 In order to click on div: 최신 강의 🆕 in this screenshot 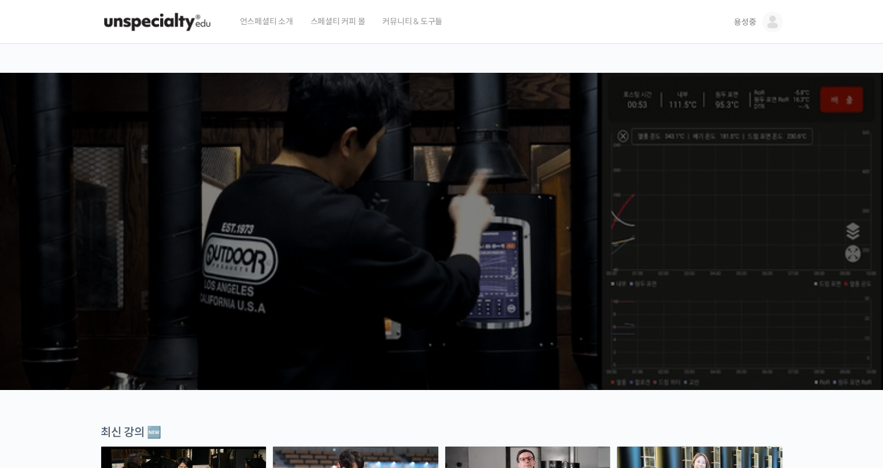, I will do `click(442, 433)`.